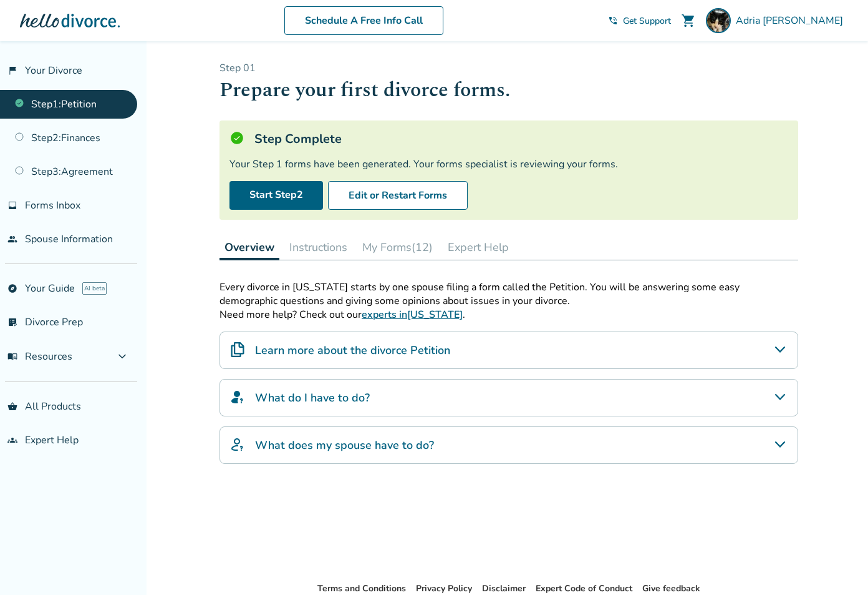 Image resolution: width=868 pixels, height=595 pixels. What do you see at coordinates (13, 440) in the screenshot?
I see `span: groups` at bounding box center [13, 440].